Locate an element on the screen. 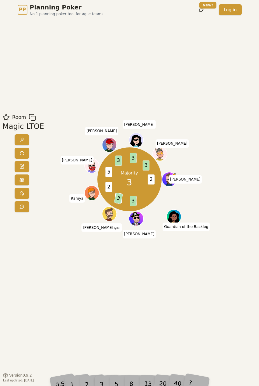 This screenshot has width=259, height=386. a: Log in is located at coordinates (230, 10).